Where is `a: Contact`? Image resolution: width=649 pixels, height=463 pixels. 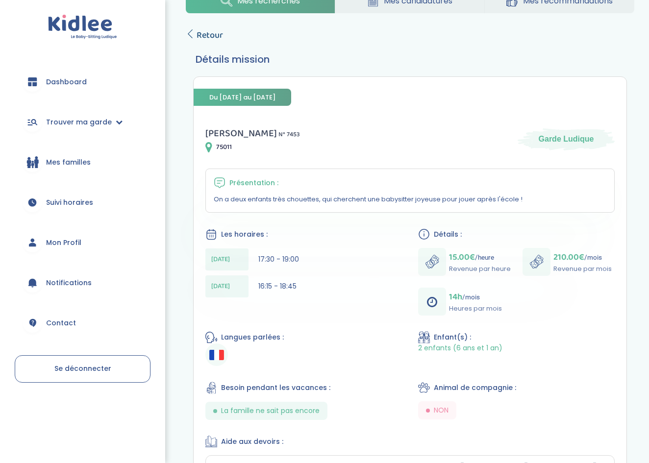
a: Contact is located at coordinates (82, 323).